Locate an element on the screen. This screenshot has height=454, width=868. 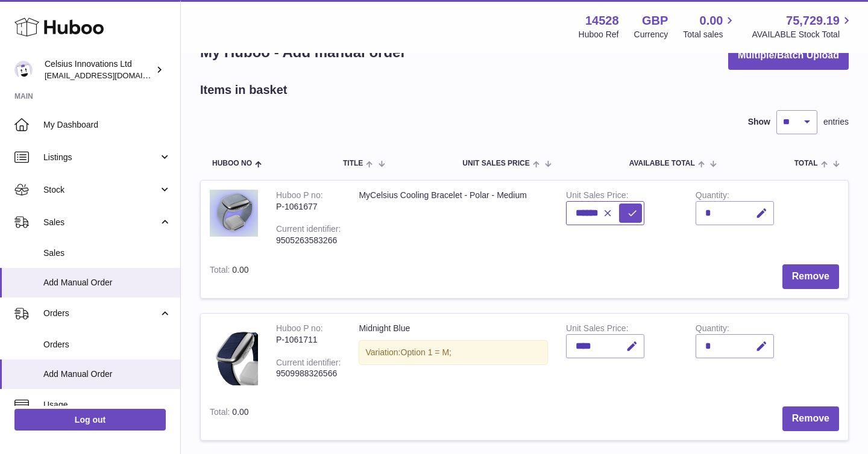
span: 75,729.19 is located at coordinates (812, 21).